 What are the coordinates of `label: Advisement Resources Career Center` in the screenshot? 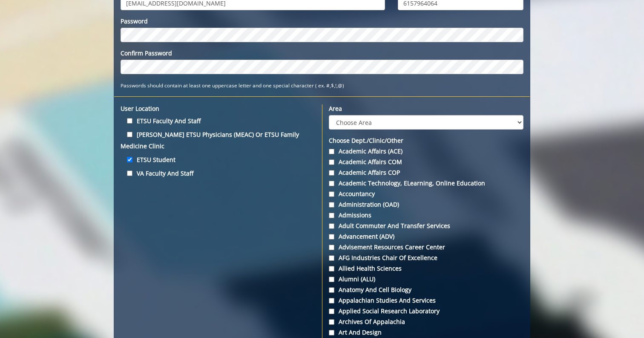 It's located at (426, 247).